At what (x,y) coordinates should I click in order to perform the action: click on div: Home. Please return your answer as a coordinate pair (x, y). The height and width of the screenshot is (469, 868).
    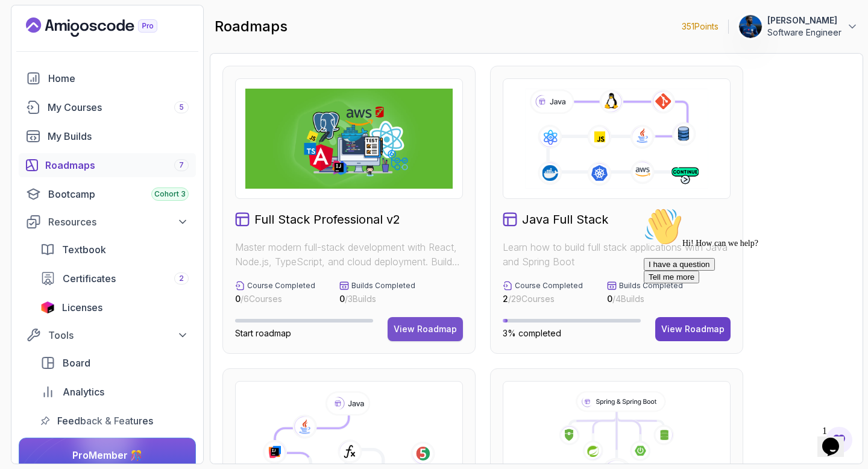
    Looking at the image, I should click on (118, 78).